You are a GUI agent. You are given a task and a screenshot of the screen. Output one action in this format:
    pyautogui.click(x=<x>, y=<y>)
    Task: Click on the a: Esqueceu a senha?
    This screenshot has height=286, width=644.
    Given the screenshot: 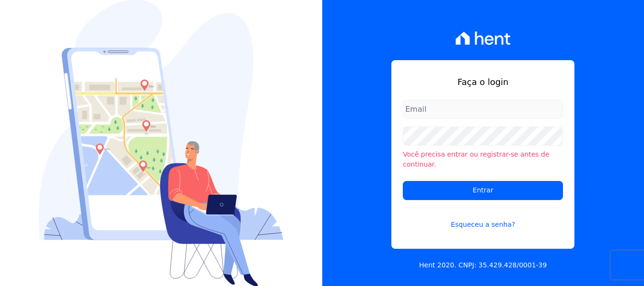 What is the action you would take?
    pyautogui.click(x=483, y=219)
    